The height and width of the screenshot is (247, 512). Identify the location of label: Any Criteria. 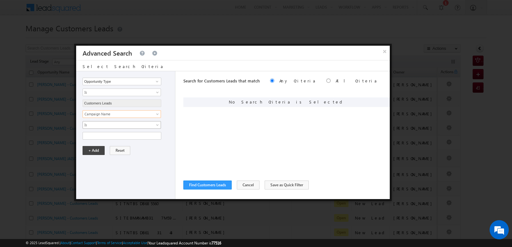
(298, 81).